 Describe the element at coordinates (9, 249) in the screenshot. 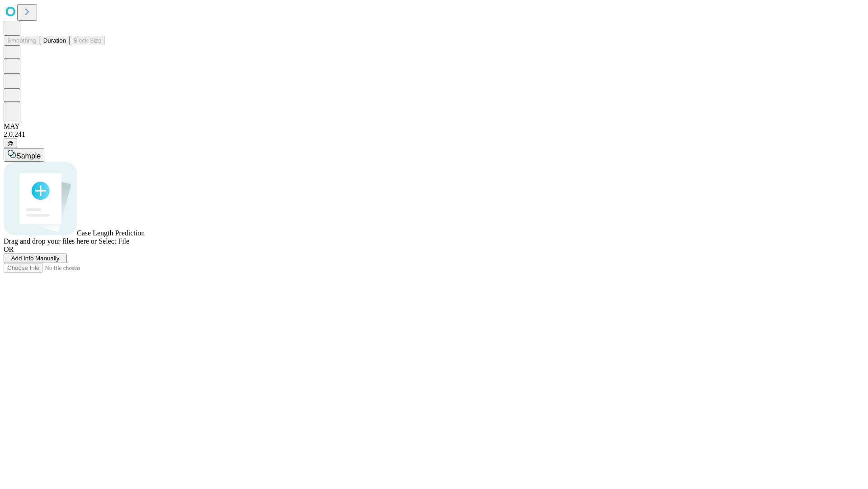

I see `span: OR` at that location.